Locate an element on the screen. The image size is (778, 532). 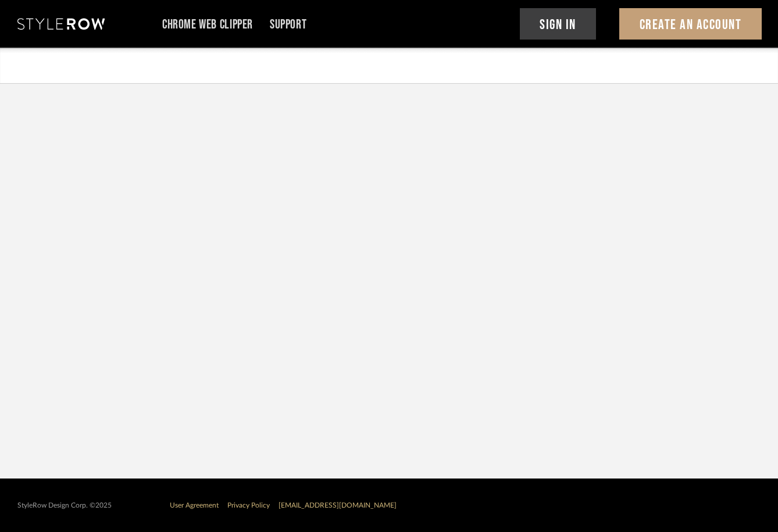
button: Create An Account is located at coordinates (690, 24).